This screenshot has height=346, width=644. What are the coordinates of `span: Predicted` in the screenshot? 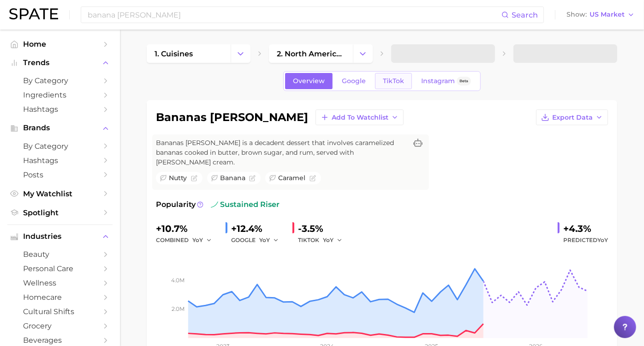 It's located at (585, 240).